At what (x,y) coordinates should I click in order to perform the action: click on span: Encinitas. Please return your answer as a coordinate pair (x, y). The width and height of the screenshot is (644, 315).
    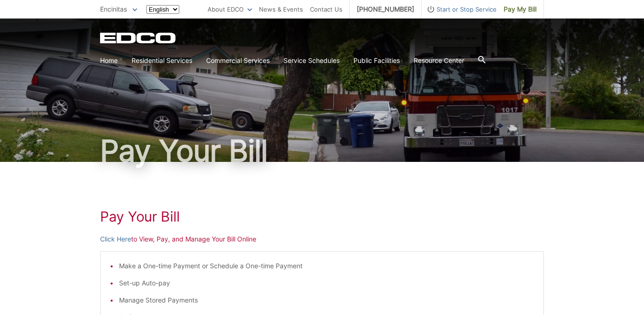
    Looking at the image, I should click on (113, 9).